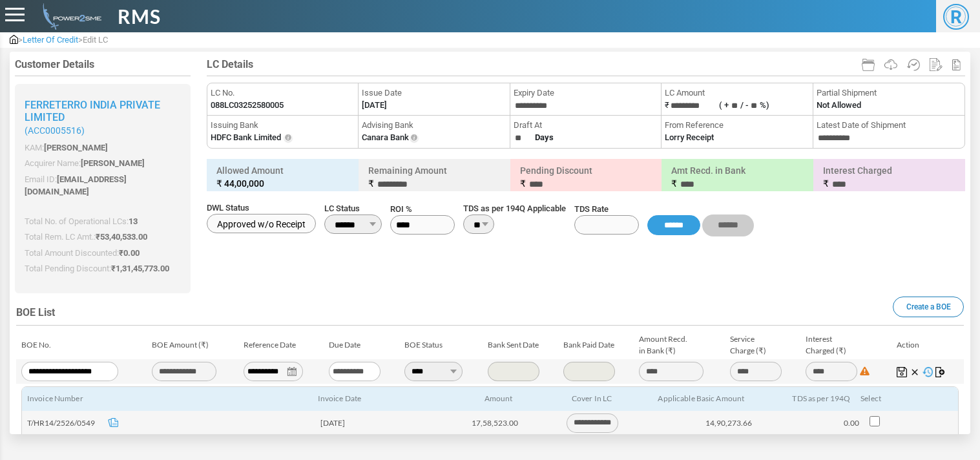  Describe the element at coordinates (520, 345) in the screenshot. I see `td: Bank Sent Date` at that location.